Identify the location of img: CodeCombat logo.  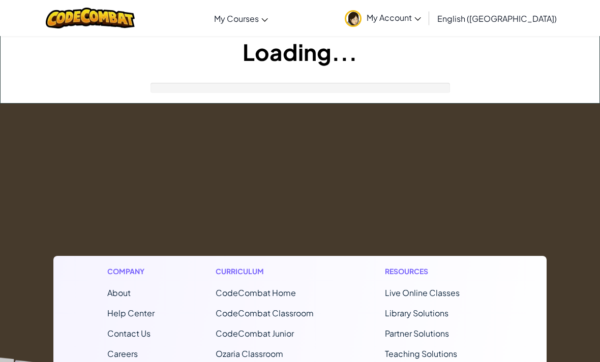
(90, 18).